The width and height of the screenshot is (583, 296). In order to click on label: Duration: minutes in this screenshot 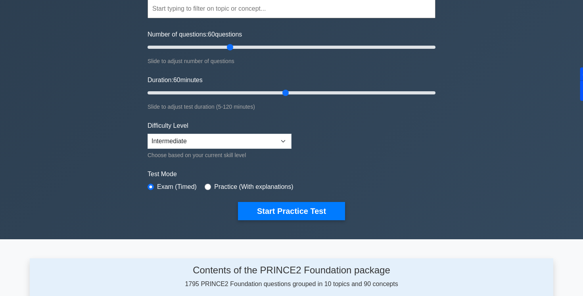, I will do `click(175, 80)`.